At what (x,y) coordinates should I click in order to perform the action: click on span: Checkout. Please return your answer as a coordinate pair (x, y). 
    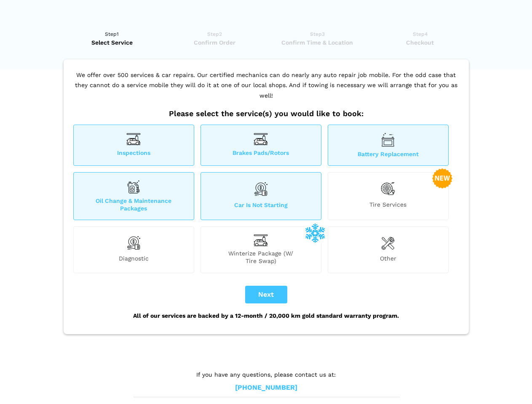
    Looking at the image, I should click on (420, 42).